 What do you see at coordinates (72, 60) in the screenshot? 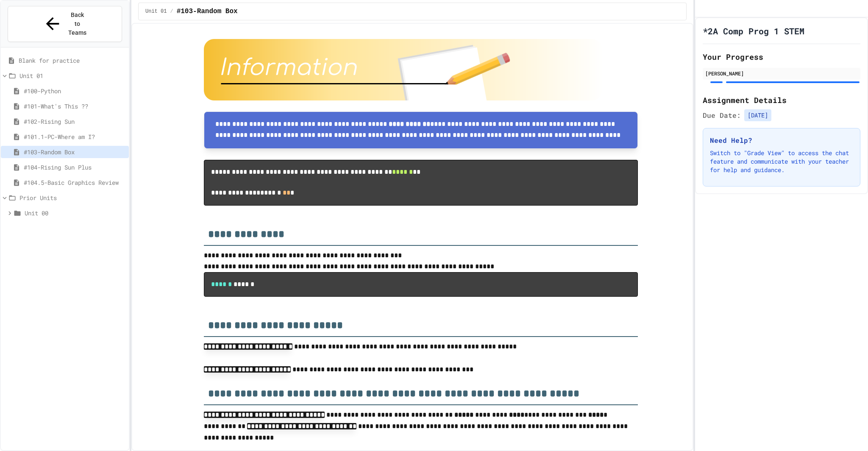
I see `span: Blank for practice` at bounding box center [72, 60].